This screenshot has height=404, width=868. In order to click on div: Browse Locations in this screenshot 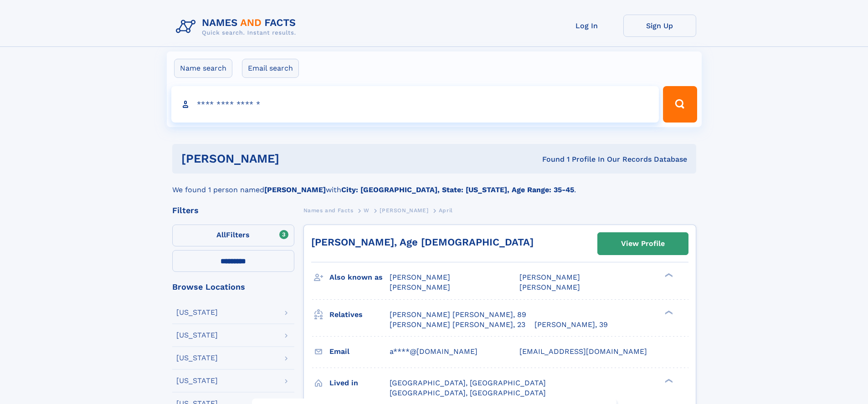, I will do `click(233, 287)`.